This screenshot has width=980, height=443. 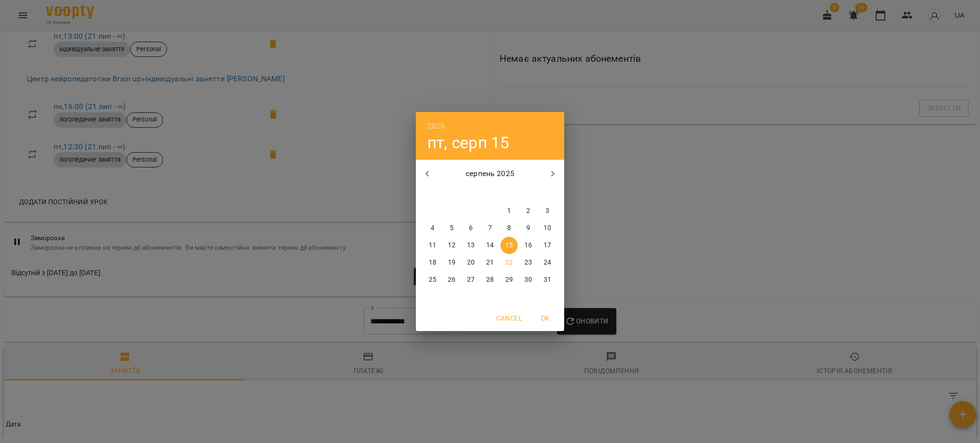 I want to click on button: 20, so click(x=471, y=262).